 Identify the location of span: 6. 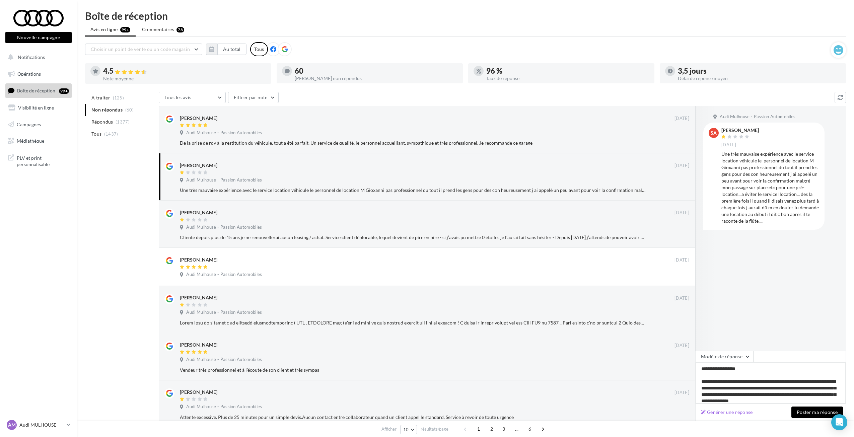
(530, 429).